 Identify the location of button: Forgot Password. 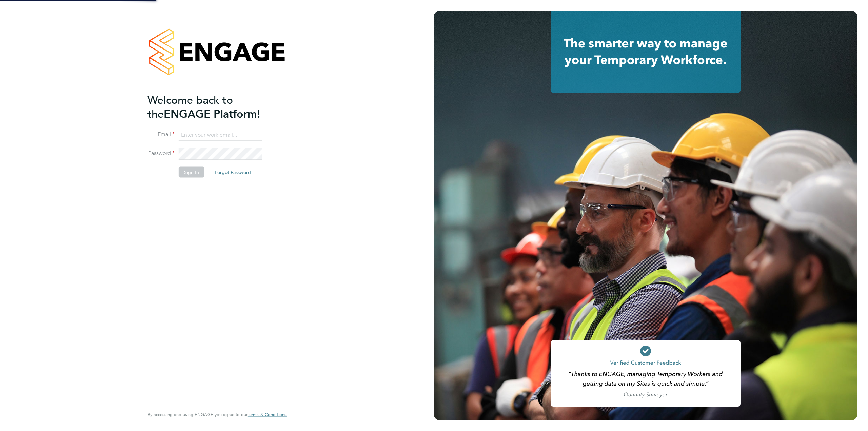
(233, 172).